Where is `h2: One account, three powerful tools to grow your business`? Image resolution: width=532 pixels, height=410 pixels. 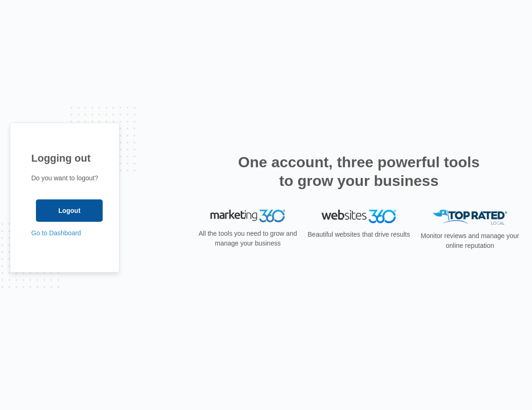 h2: One account, three powerful tools to grow your business is located at coordinates (359, 172).